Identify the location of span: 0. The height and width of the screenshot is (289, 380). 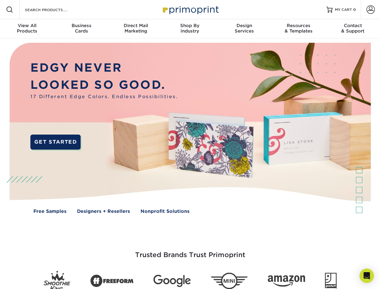
(354, 10).